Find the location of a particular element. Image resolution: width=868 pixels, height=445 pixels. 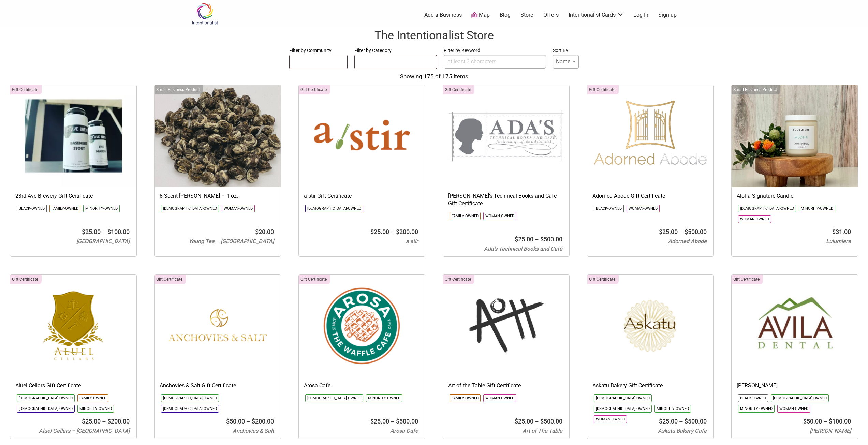

h3: Art of the Table Gift Certificate is located at coordinates (506, 385).